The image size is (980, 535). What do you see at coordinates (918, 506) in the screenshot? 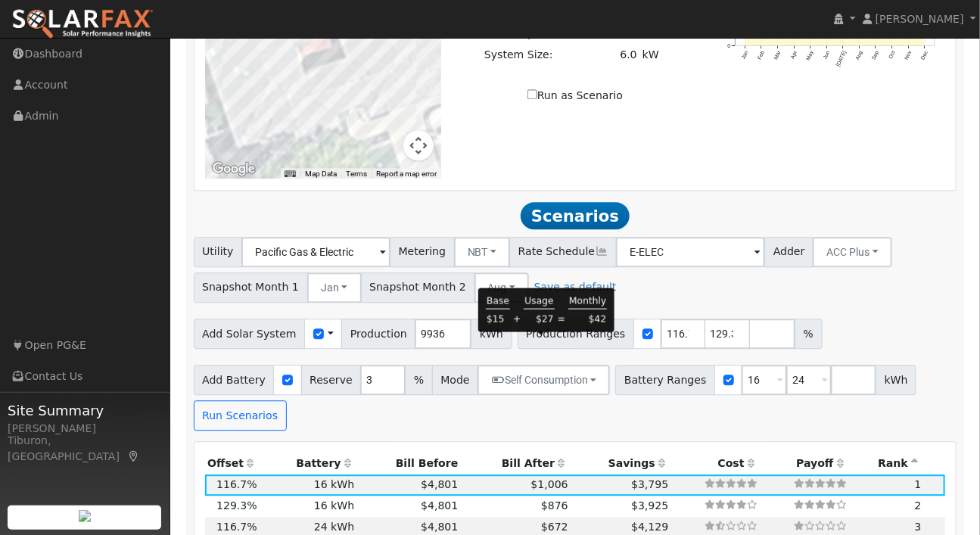
I see `span: 2` at bounding box center [918, 506].